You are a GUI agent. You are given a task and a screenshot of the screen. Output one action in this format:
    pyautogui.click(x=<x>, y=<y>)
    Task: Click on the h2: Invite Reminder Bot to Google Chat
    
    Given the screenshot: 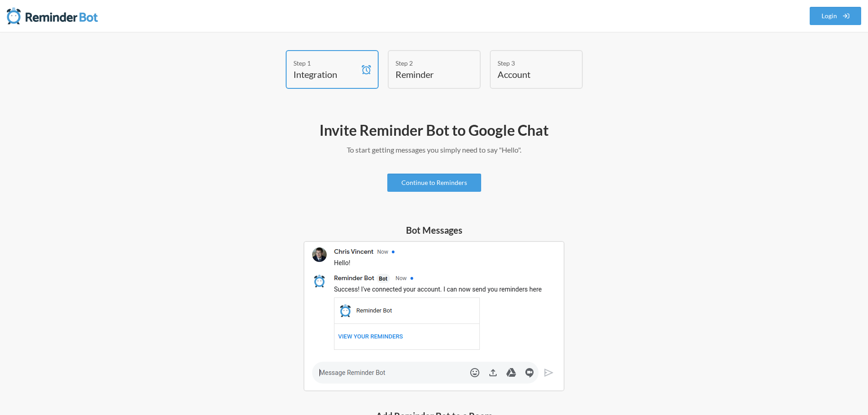 What is the action you would take?
    pyautogui.click(x=434, y=130)
    